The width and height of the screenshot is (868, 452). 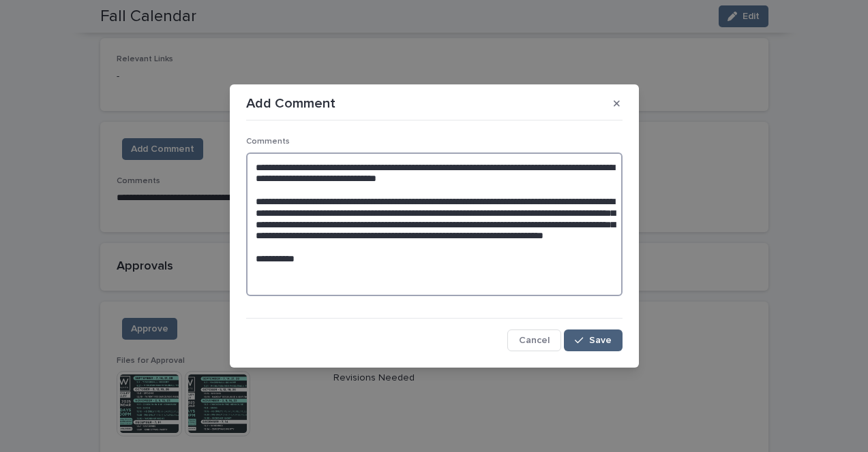 What do you see at coordinates (268, 142) in the screenshot?
I see `span: Comments` at bounding box center [268, 142].